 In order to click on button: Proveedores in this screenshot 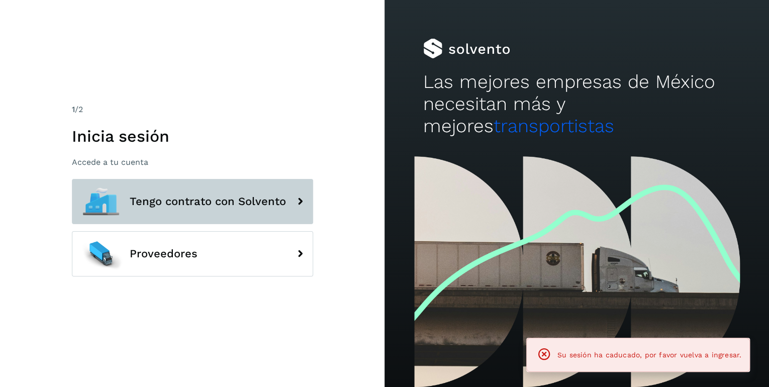, I will do `click(193, 254)`.